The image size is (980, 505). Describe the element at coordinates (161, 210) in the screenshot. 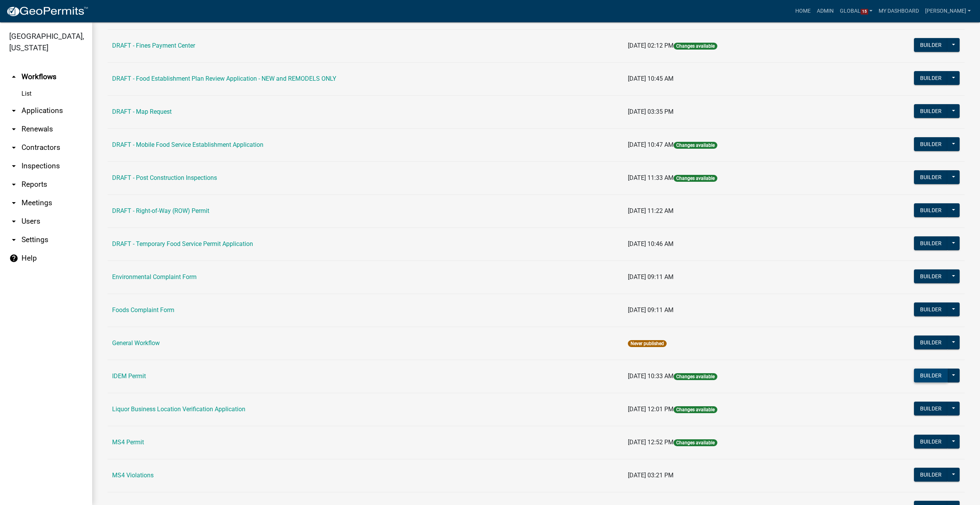

I see `a: DRAFT - Right-of-Way (ROW) Permit` at that location.